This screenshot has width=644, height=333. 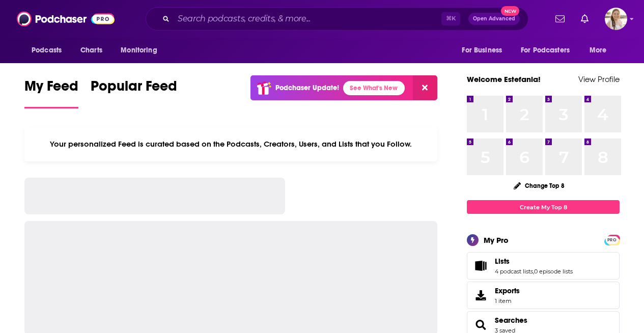 I want to click on a: Welcome Estefania!, so click(x=504, y=79).